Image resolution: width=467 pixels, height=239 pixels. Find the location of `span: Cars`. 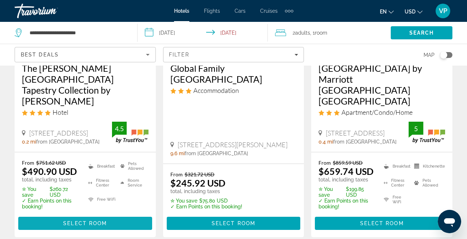

span: Cars is located at coordinates (240, 11).